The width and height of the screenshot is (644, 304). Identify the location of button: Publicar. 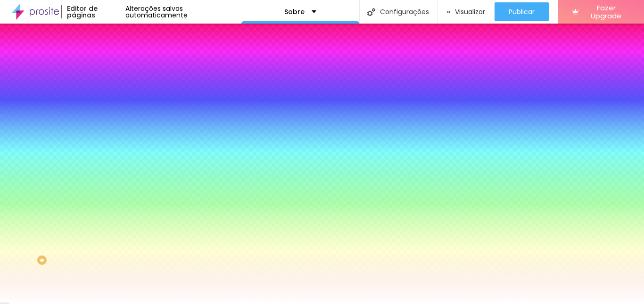
(522, 12).